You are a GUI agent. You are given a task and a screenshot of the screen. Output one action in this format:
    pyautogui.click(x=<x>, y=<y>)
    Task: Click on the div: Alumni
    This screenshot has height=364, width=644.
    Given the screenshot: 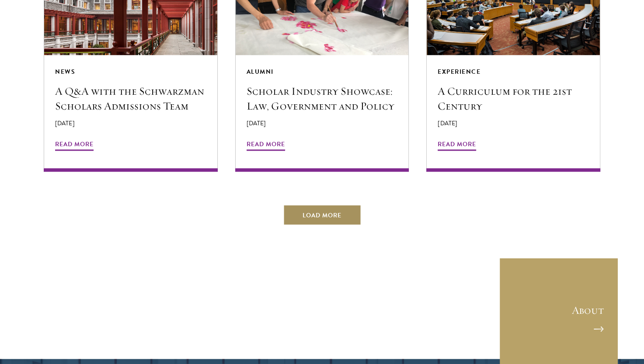 What is the action you would take?
    pyautogui.click(x=322, y=72)
    